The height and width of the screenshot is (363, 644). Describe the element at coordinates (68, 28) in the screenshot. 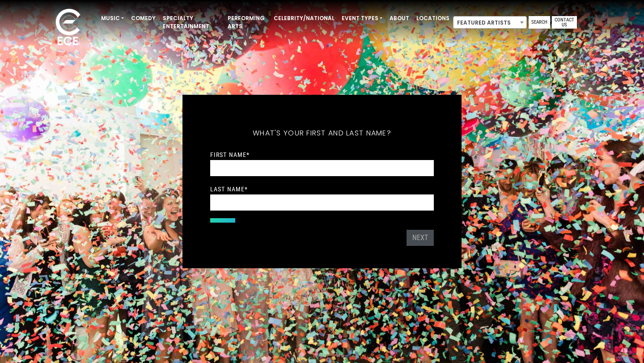

I see `img: ece_new_logo_whitev2-1.png` at that location.